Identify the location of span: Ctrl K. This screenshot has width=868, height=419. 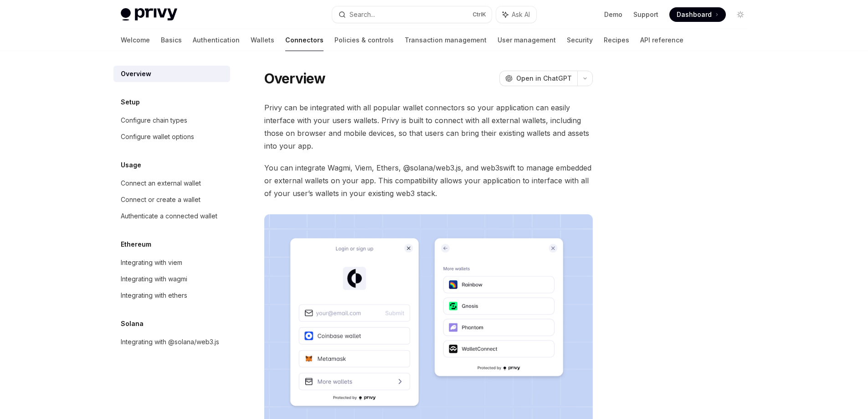
(479, 14).